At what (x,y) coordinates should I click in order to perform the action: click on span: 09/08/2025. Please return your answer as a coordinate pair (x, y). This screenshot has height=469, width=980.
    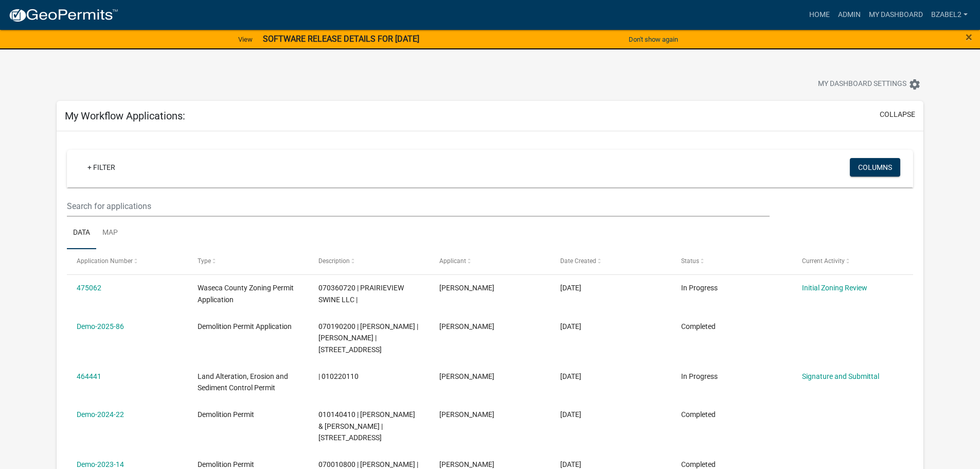
    Looking at the image, I should click on (570, 288).